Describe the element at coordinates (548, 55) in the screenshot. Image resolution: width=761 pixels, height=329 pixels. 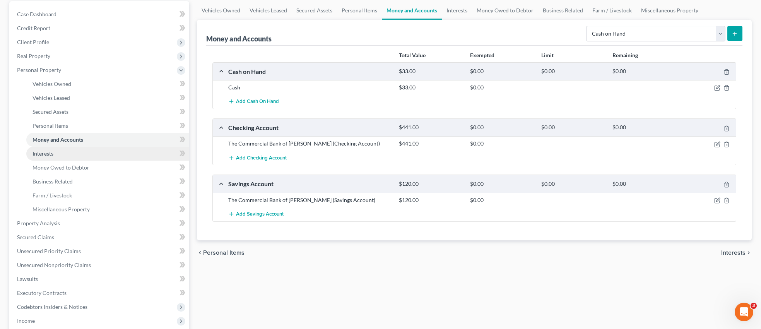
I see `strong: Limit` at that location.